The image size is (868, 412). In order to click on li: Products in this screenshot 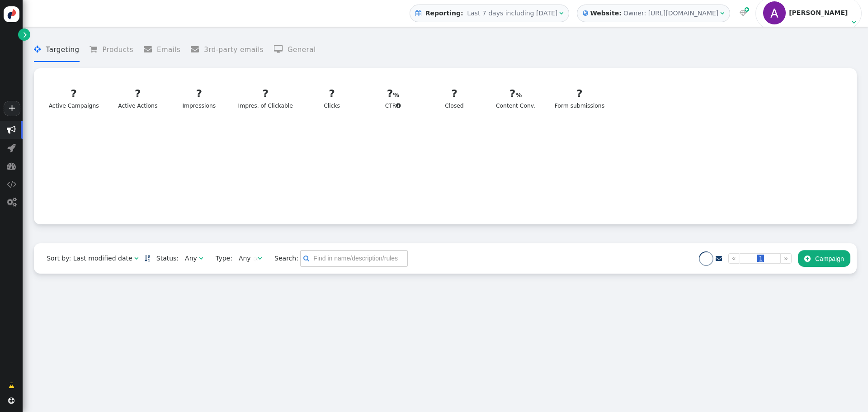, I will do `click(111, 50)`.